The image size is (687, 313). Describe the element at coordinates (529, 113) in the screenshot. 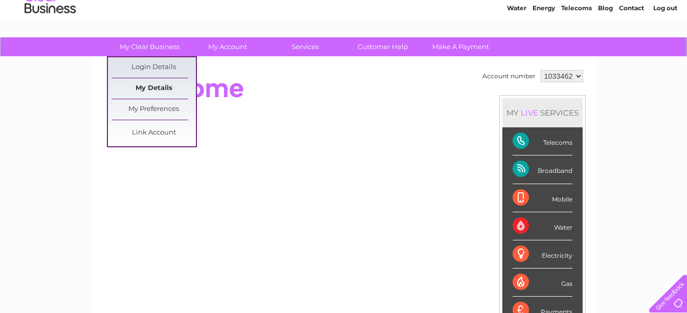

I see `div: LIVE` at that location.